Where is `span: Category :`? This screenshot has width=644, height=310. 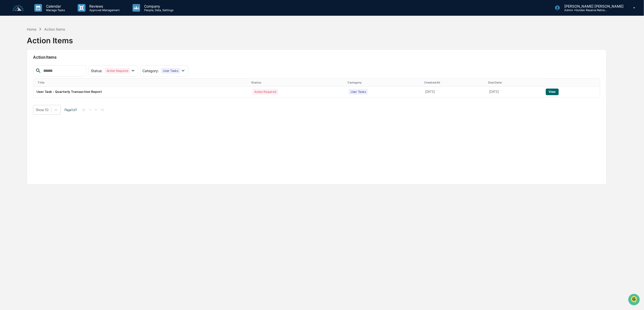 span: Category : is located at coordinates (151, 71).